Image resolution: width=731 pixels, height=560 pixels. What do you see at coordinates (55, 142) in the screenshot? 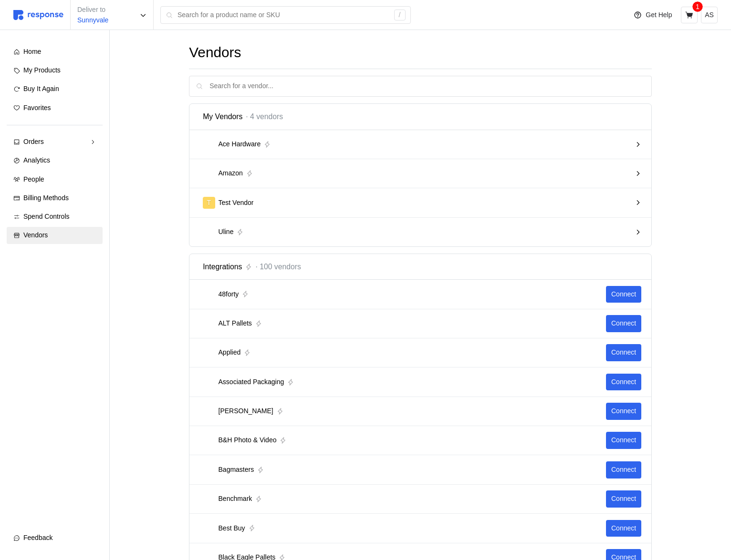
I see `a: Orders` at bounding box center [55, 142].